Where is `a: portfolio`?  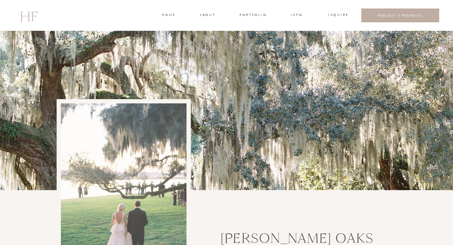 a: portfolio is located at coordinates (253, 16).